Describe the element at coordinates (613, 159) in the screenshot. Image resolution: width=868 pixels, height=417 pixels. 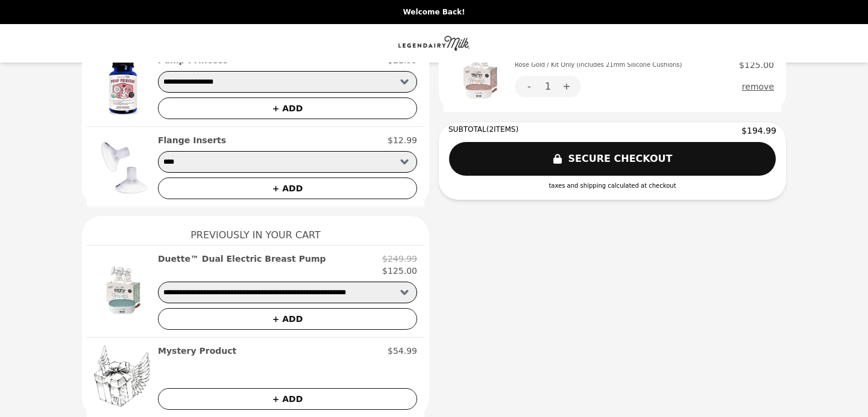
I see `button: SECURE CHECKOUT` at that location.